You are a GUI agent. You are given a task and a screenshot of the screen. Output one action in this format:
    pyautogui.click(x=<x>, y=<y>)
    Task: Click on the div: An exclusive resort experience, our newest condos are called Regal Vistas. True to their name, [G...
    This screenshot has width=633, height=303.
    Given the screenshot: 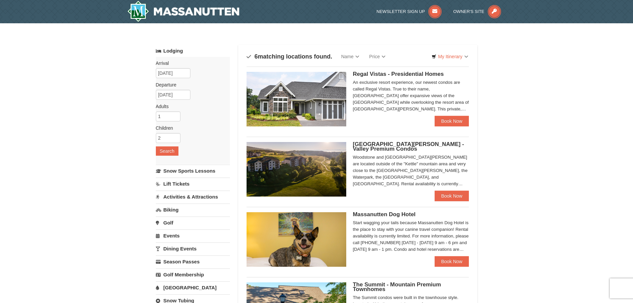 What is the action you would take?
    pyautogui.click(x=411, y=96)
    